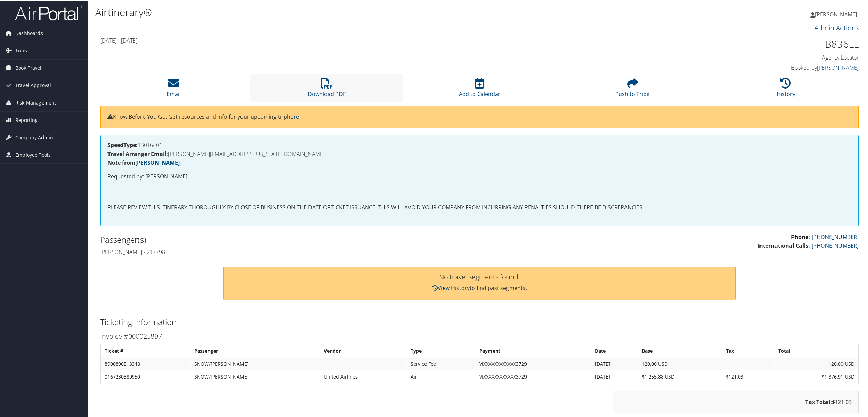 The image size is (868, 417). Describe the element at coordinates (533, 350) in the screenshot. I see `th: Payment` at that location.